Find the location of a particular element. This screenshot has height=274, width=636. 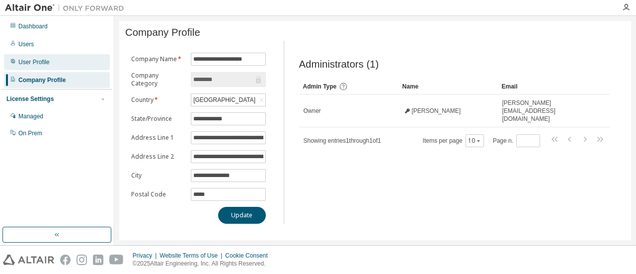

label: State/Province is located at coordinates (158, 119).